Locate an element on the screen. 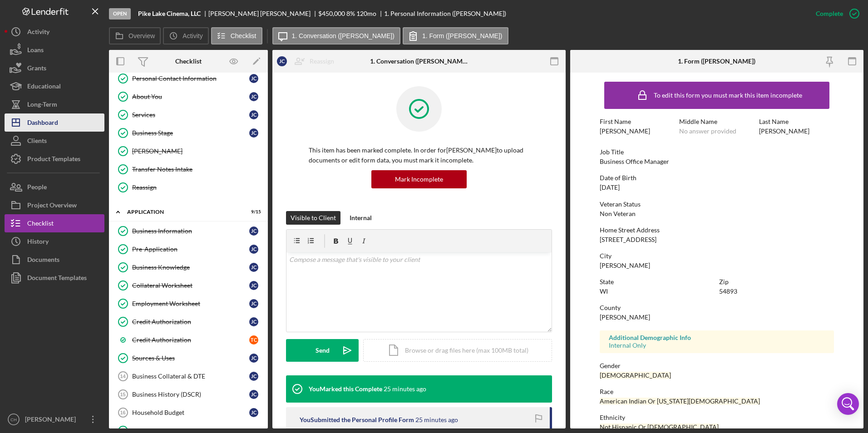 The height and width of the screenshot is (433, 868). text: CH is located at coordinates (14, 420).